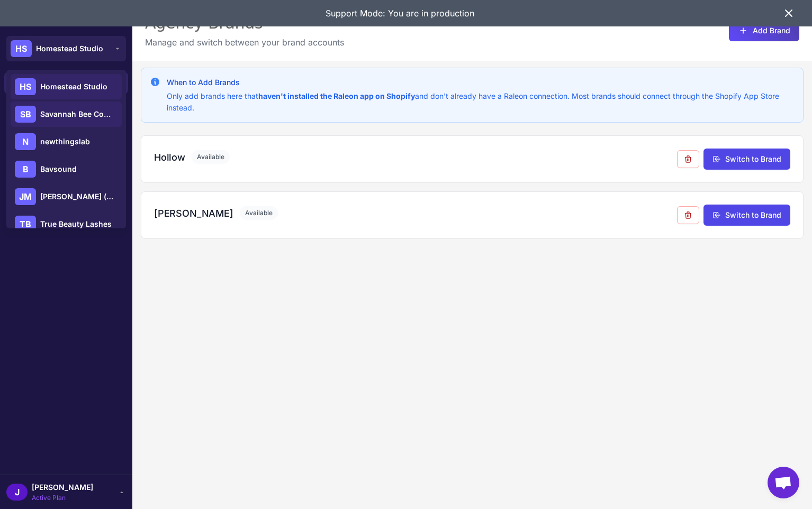 The height and width of the screenshot is (509, 812). Describe the element at coordinates (58, 169) in the screenshot. I see `span: Bavsound` at that location.